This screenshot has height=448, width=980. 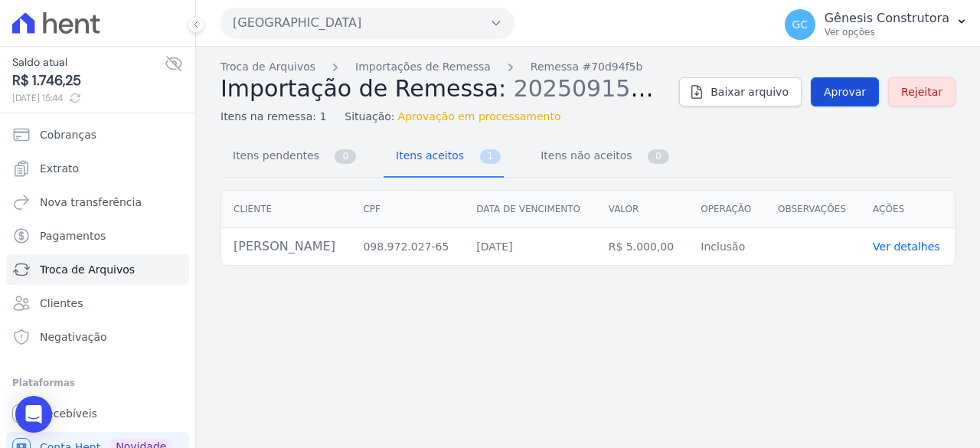 What do you see at coordinates (285, 209) in the screenshot?
I see `th: Cliente` at bounding box center [285, 209].